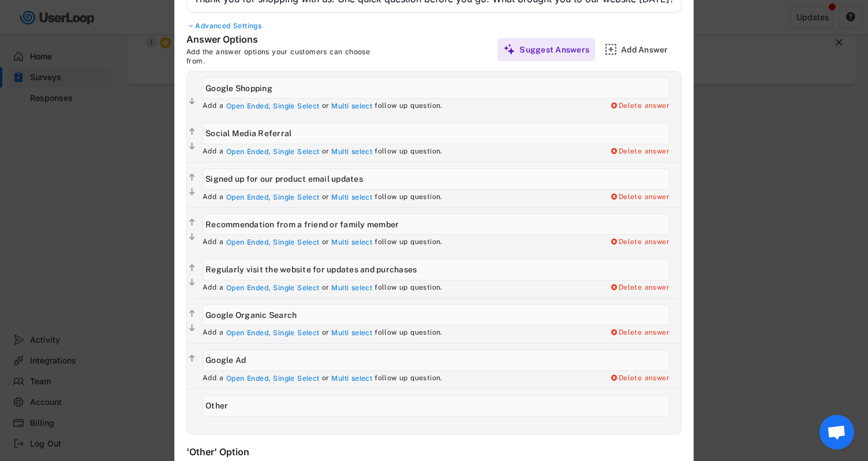  I want to click on div: Advanced Settings, so click(434, 26).